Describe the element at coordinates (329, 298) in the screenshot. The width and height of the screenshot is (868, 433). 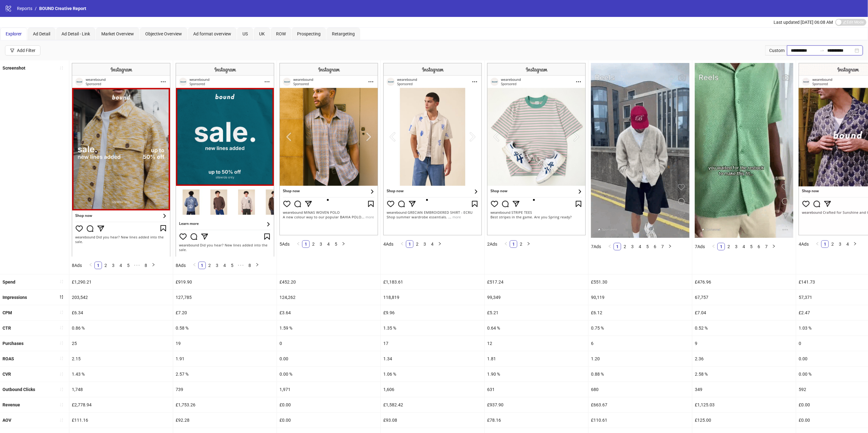
I see `div: 124,262` at that location.